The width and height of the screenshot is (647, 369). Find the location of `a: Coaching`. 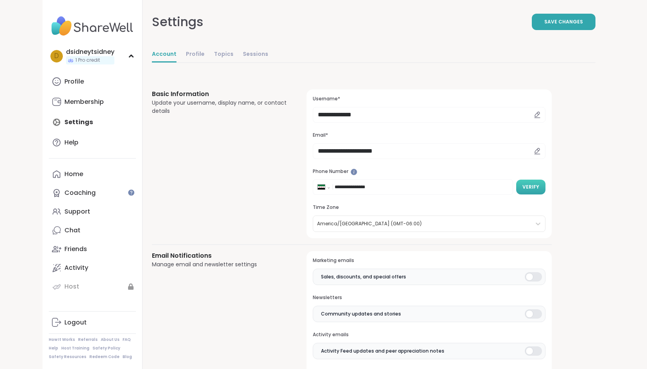

a: Coaching is located at coordinates (92, 193).